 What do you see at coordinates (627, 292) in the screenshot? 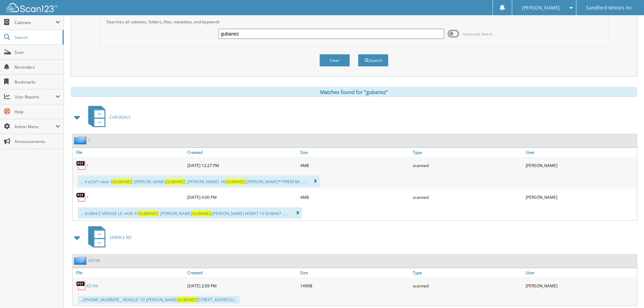
I see `div: Chat Widget` at bounding box center [627, 292].